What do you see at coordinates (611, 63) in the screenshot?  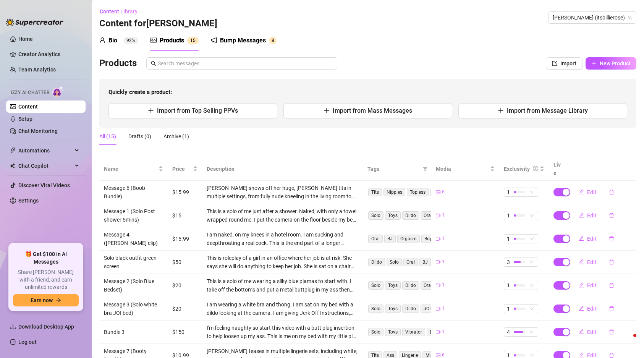 I see `button: New Product` at bounding box center [611, 63].